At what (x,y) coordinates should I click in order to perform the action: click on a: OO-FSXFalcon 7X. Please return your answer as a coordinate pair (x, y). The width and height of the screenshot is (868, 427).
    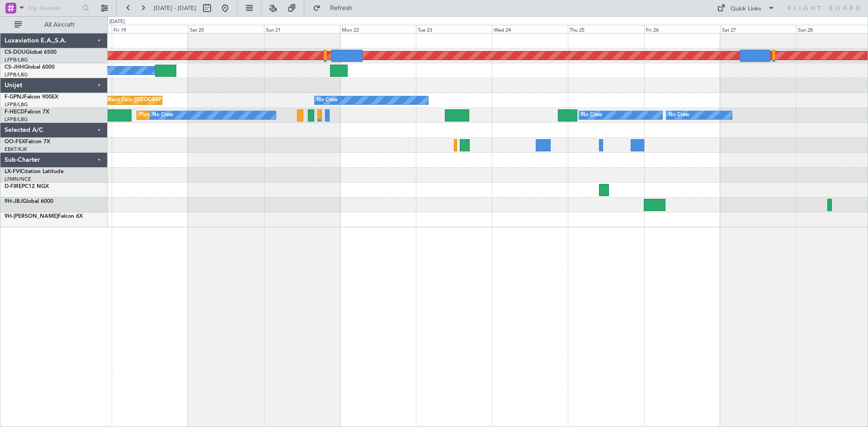
    Looking at the image, I should click on (27, 142).